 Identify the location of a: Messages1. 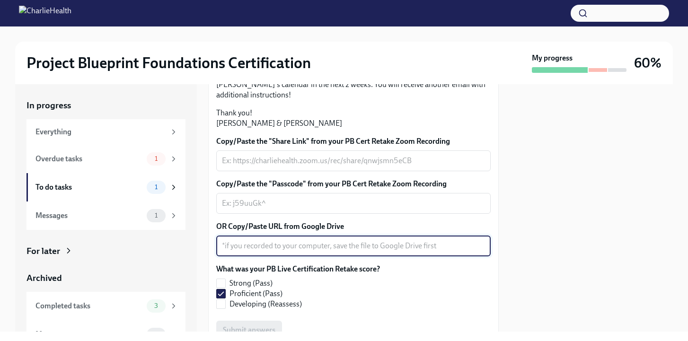
(106, 216).